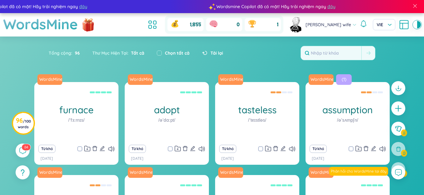  I want to click on span: plus, so click(398, 108).